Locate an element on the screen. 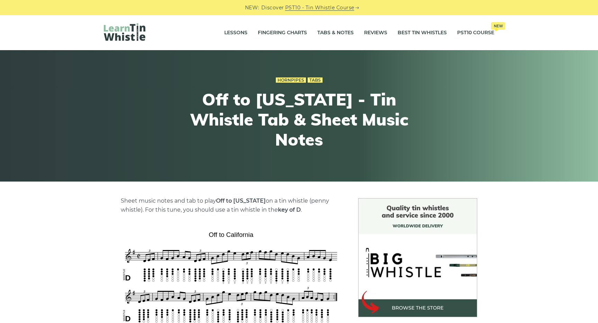  a: PST10 CourseNew is located at coordinates (475, 33).